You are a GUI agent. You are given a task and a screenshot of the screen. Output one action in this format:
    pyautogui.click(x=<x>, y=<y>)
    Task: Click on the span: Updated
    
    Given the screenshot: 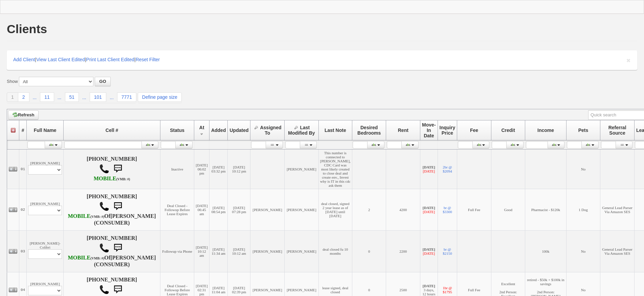 What is the action you would take?
    pyautogui.click(x=239, y=130)
    